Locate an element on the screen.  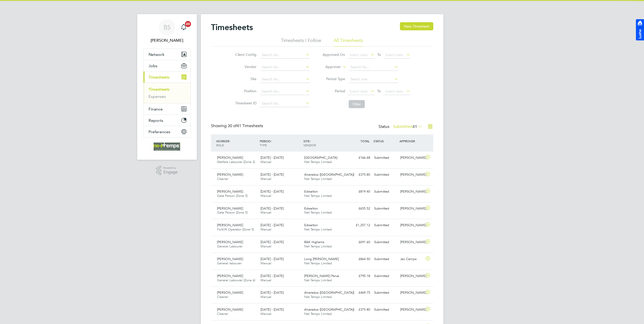
div: £469.75 is located at coordinates (359, 293).